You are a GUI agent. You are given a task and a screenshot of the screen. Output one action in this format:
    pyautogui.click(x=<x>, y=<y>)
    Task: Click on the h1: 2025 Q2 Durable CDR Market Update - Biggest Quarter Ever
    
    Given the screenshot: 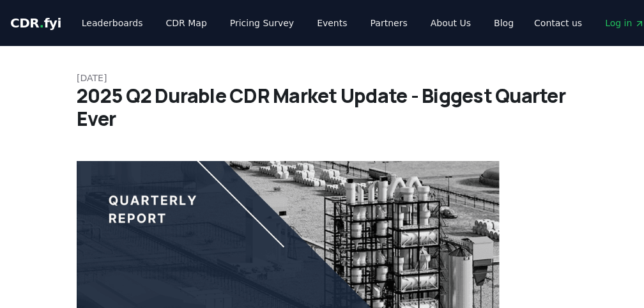 What is the action you would take?
    pyautogui.click(x=322, y=107)
    